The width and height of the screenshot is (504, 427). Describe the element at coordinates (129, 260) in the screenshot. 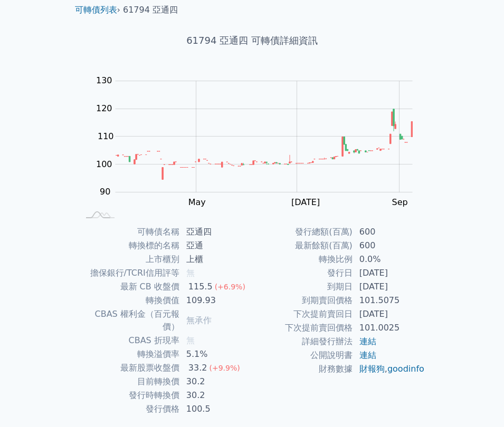

I see `td: 上市櫃別` at that location.